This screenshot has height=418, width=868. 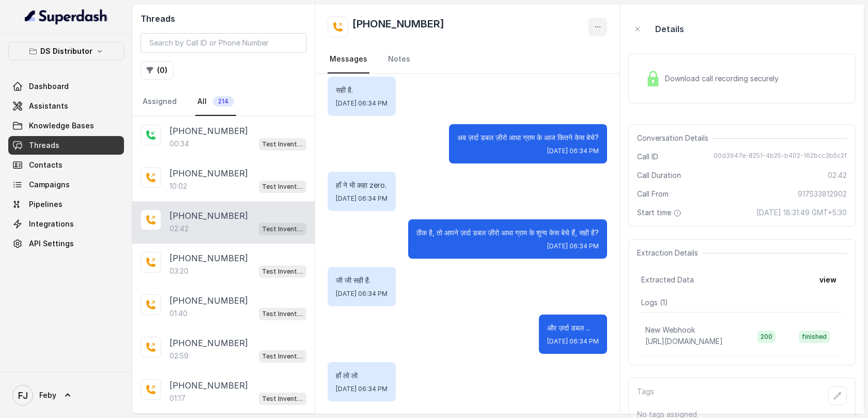 I want to click on span: finished, so click(x=815, y=336).